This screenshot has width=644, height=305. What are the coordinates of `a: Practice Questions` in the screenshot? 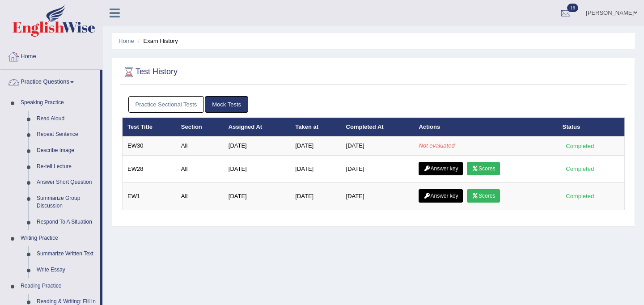 It's located at (50, 81).